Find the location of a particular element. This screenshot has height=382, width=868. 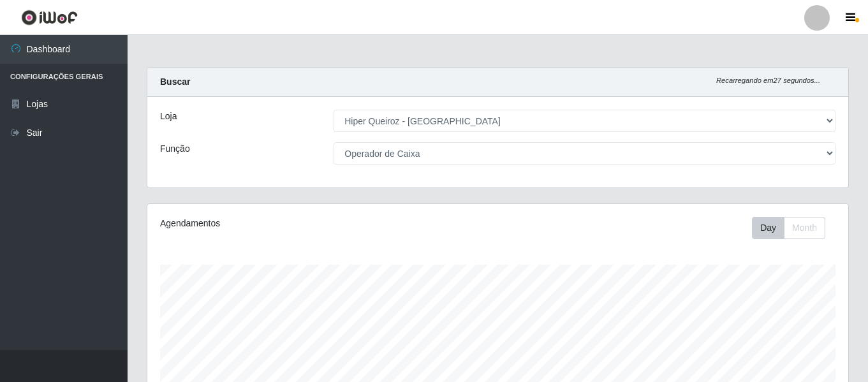

button: Month is located at coordinates (804, 228).